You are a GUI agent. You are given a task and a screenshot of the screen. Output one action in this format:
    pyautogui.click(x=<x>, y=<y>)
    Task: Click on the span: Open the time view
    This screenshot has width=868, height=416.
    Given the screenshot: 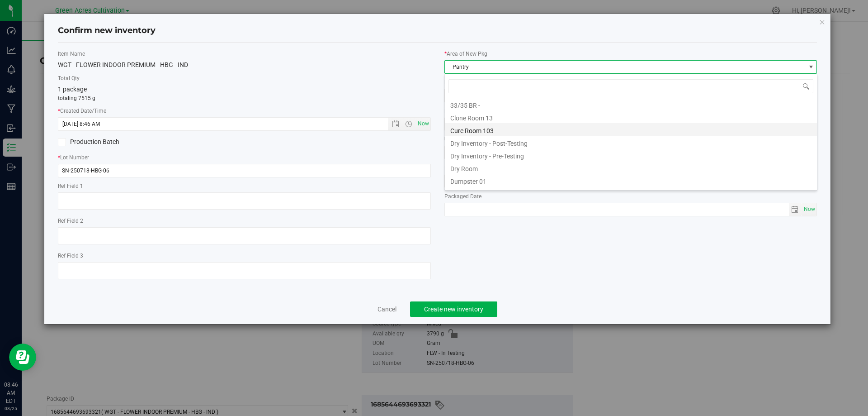 What is the action you would take?
    pyautogui.click(x=408, y=124)
    